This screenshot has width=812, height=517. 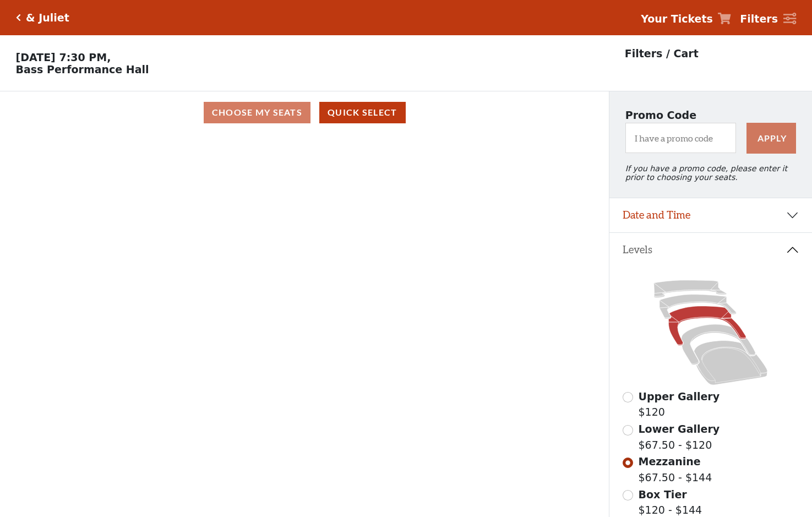 What do you see at coordinates (690, 289) in the screenshot?
I see `path: Upper Gallery - Seats Available: 163` at bounding box center [690, 289].